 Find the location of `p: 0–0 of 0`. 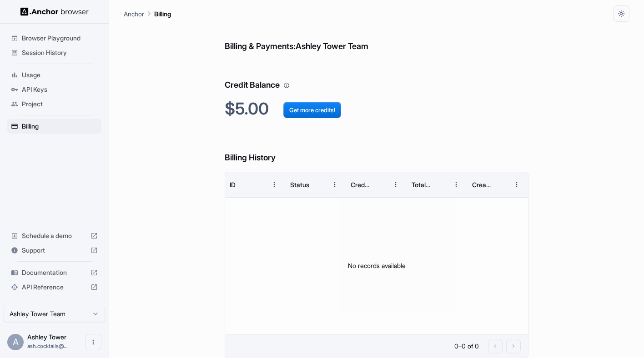

p: 0–0 of 0 is located at coordinates (467, 347).